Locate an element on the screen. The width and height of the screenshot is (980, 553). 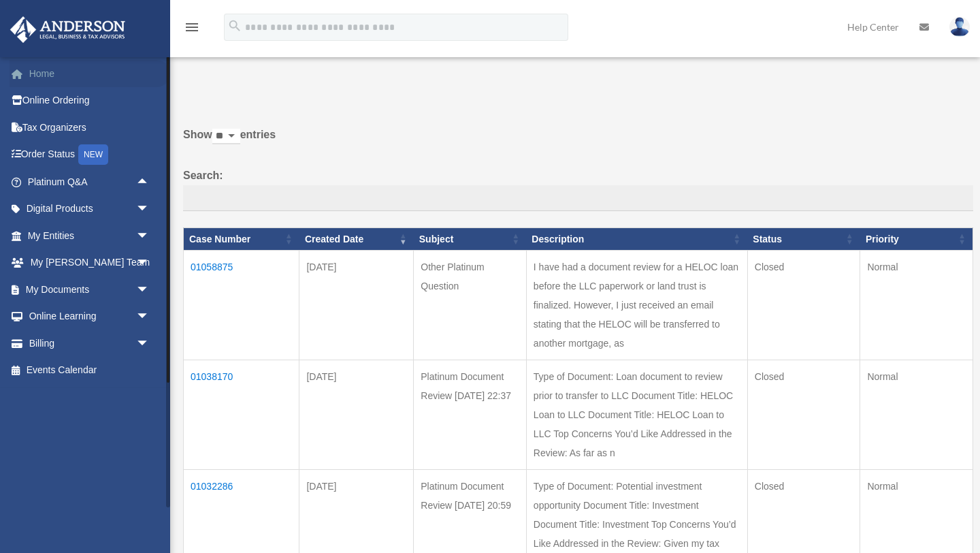
a: menu is located at coordinates (192, 29).